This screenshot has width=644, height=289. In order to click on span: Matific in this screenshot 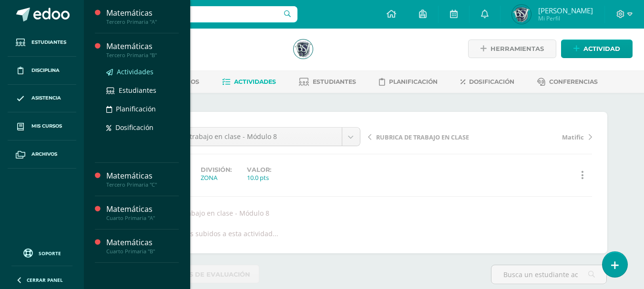, I will do `click(572, 137)`.